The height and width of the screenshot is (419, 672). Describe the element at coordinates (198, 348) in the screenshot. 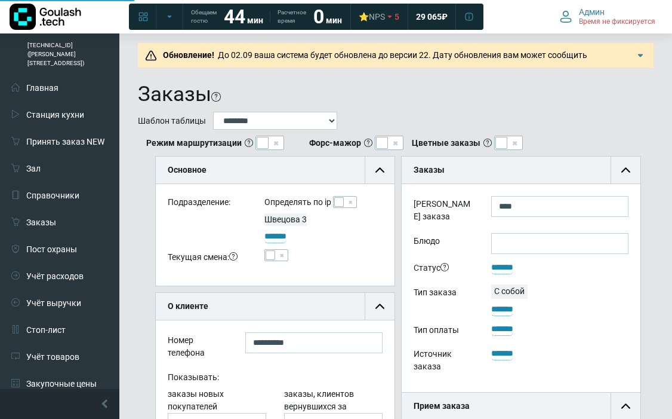

I see `div: Номер телефона` at that location.